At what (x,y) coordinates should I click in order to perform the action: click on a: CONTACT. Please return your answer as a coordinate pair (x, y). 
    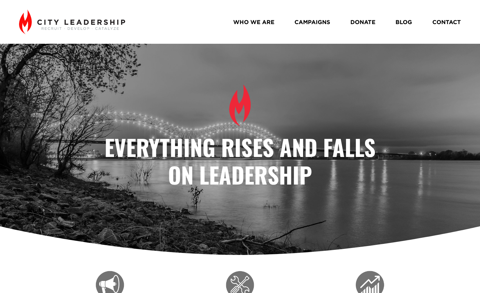
    Looking at the image, I should click on (446, 22).